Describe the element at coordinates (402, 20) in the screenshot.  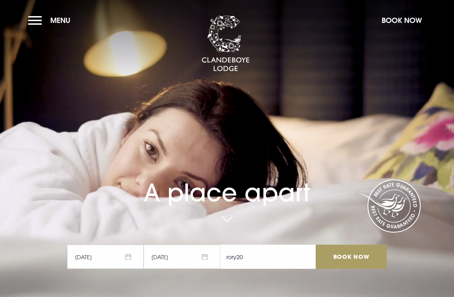
I see `button: Book Now` at that location.